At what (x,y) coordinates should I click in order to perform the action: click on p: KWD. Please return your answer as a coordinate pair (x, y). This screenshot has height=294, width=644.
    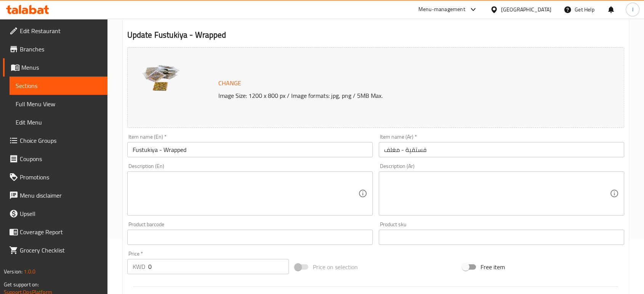
    Looking at the image, I should click on (139, 266).